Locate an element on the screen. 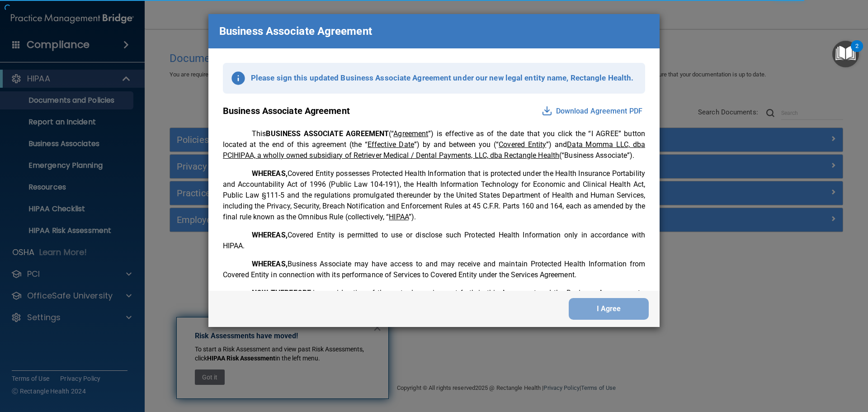 The width and height of the screenshot is (868, 412). u: HIPAA is located at coordinates (399, 217).